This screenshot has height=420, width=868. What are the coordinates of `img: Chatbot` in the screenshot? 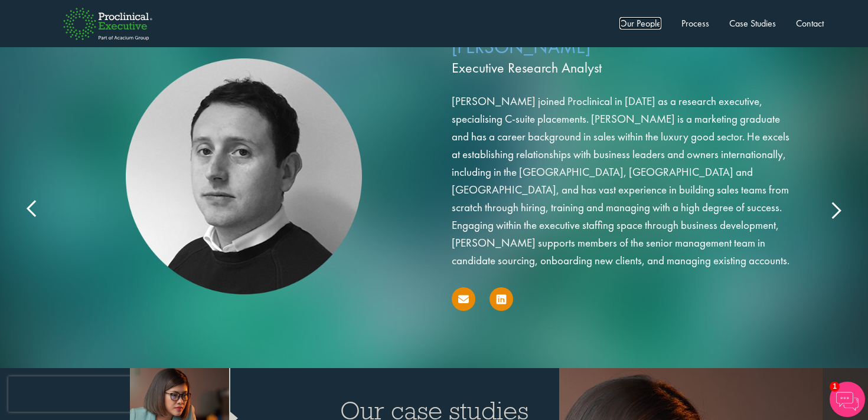 It's located at (847, 400).